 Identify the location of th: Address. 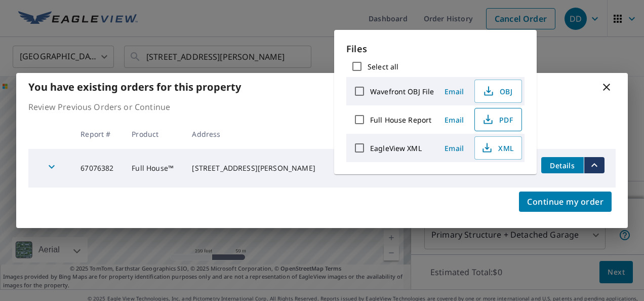
(256, 134).